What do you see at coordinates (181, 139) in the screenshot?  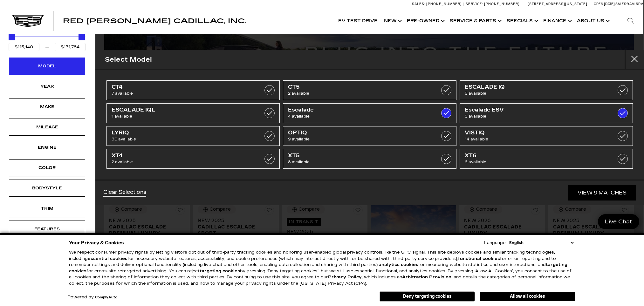 I see `span: 30 available` at bounding box center [181, 139].